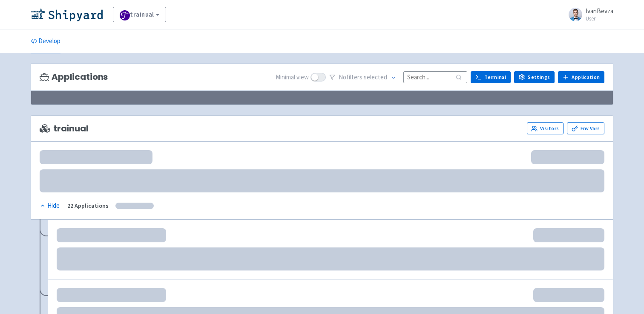 This screenshot has width=644, height=314. Describe the element at coordinates (599, 11) in the screenshot. I see `span: IvanBevza` at that location.